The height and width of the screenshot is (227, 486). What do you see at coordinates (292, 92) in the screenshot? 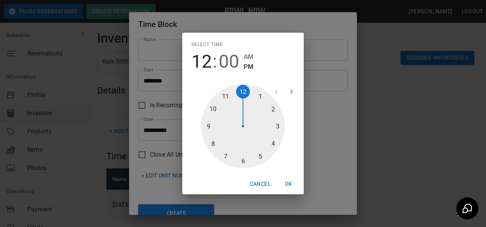
I see `button: open next view` at bounding box center [292, 92].